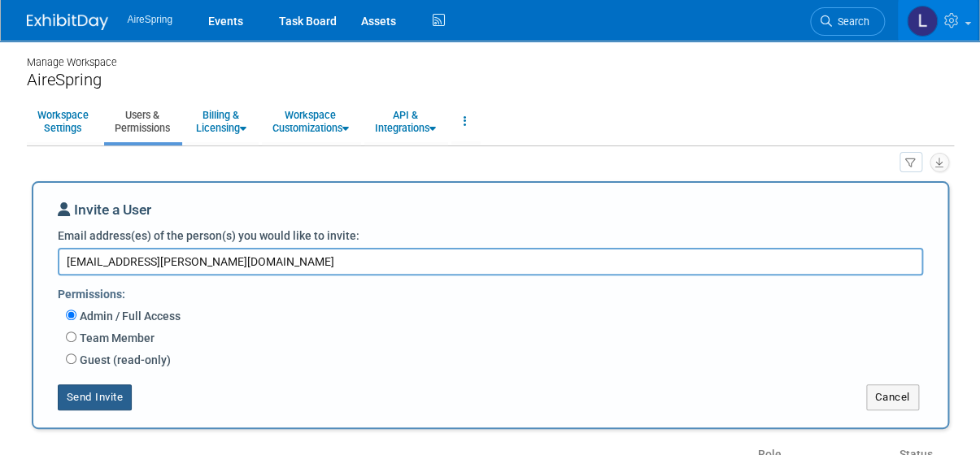 The image size is (980, 455). Describe the element at coordinates (490, 56) in the screenshot. I see `div: Manage Workspace` at that location.